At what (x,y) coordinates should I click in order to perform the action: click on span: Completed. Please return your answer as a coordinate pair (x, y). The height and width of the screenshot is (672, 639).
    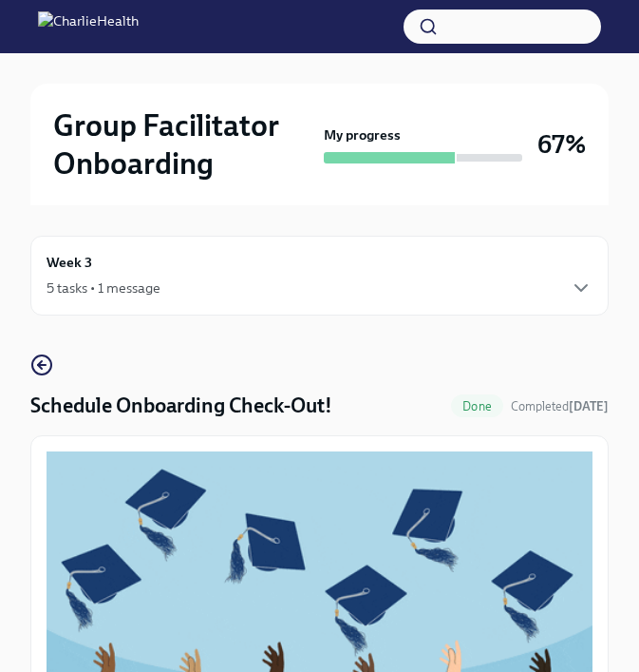
    Looking at the image, I should click on (560, 406).